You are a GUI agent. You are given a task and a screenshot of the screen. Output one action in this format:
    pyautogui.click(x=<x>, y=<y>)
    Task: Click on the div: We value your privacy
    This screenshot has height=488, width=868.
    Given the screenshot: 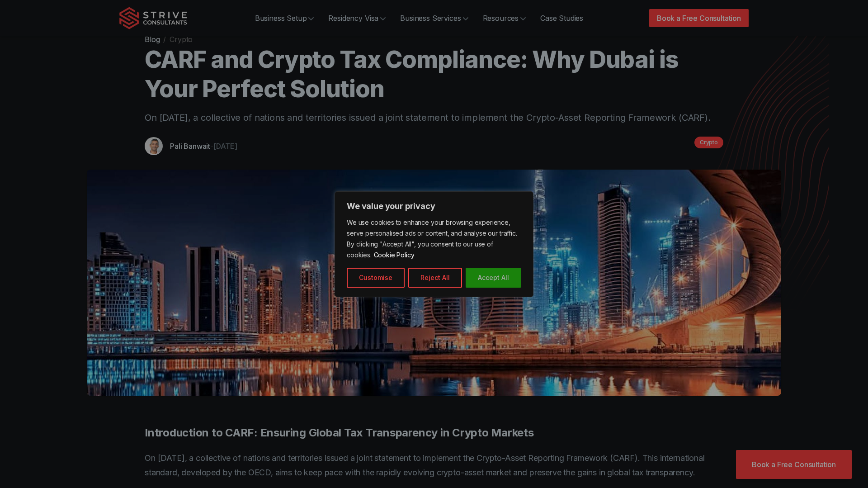 What is the action you would take?
    pyautogui.click(x=434, y=244)
    